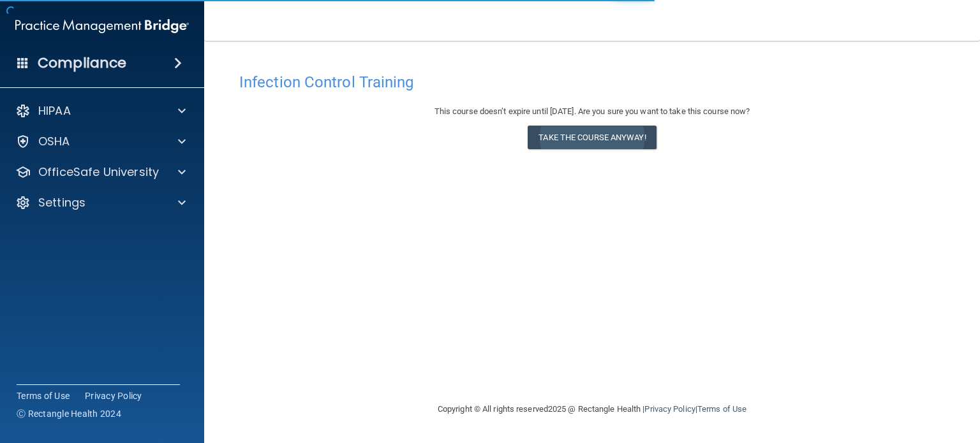 This screenshot has height=443, width=980. Describe the element at coordinates (62, 203) in the screenshot. I see `p: Settings` at that location.